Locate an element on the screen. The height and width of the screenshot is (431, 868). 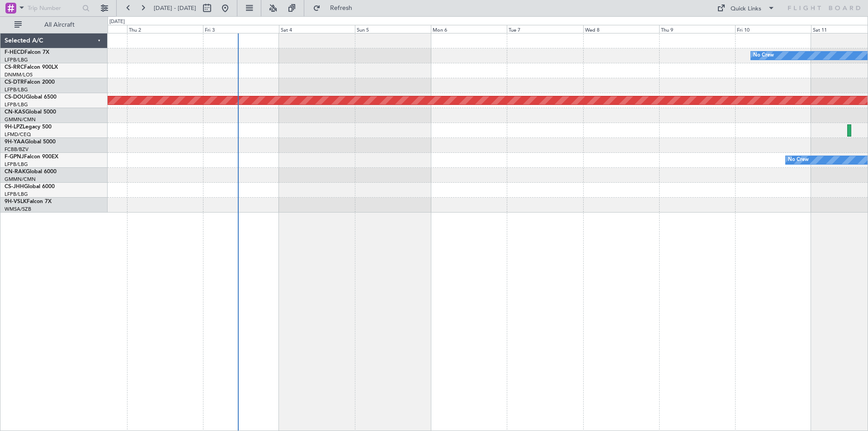
div: Tue 7 is located at coordinates (544, 29).